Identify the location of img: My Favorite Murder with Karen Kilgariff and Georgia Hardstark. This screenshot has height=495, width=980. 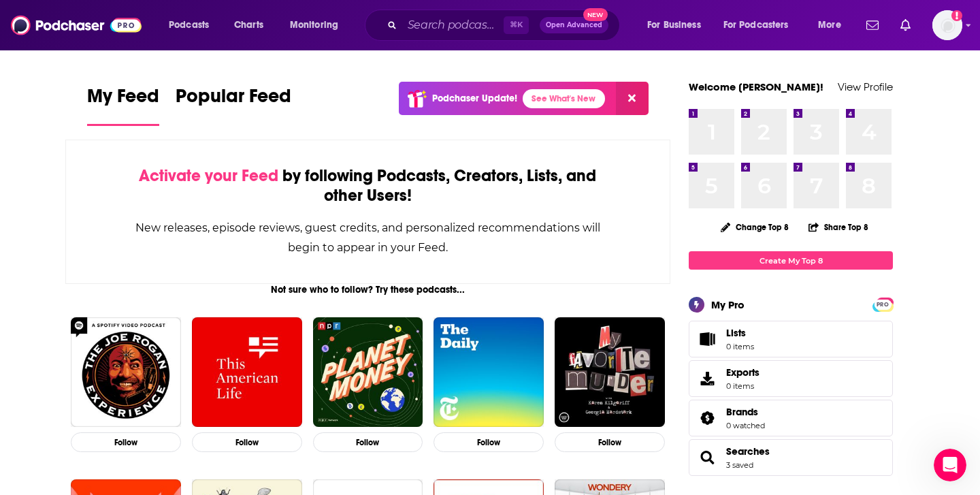
(609, 373).